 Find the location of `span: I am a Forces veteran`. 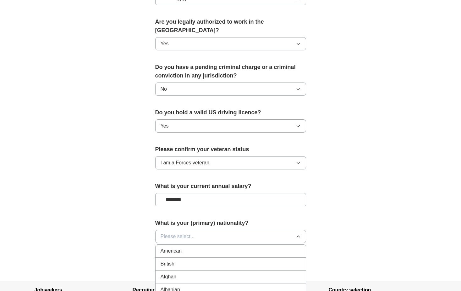

span: I am a Forces veteran is located at coordinates (185, 163).